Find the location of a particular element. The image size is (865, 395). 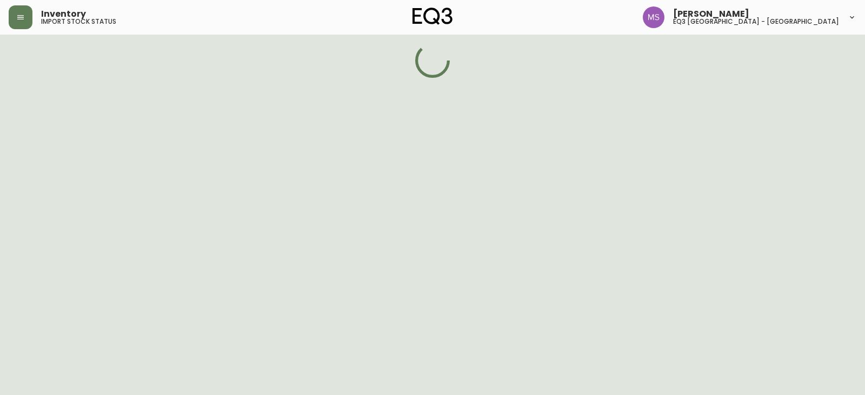

img: 1b6e43211f6f3cc0b0729c9049b8e7af is located at coordinates (654, 17).